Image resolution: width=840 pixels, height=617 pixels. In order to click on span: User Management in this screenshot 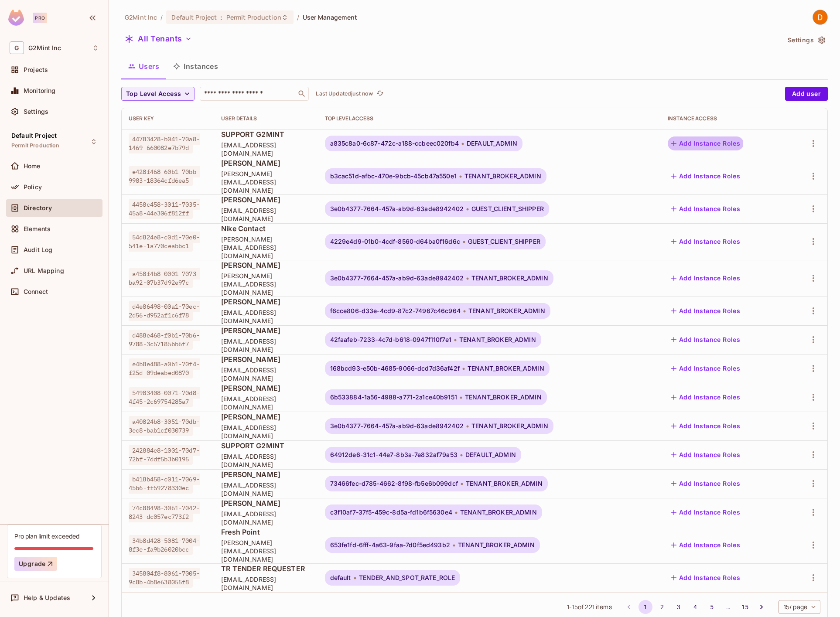, I will do `click(330, 17)`.